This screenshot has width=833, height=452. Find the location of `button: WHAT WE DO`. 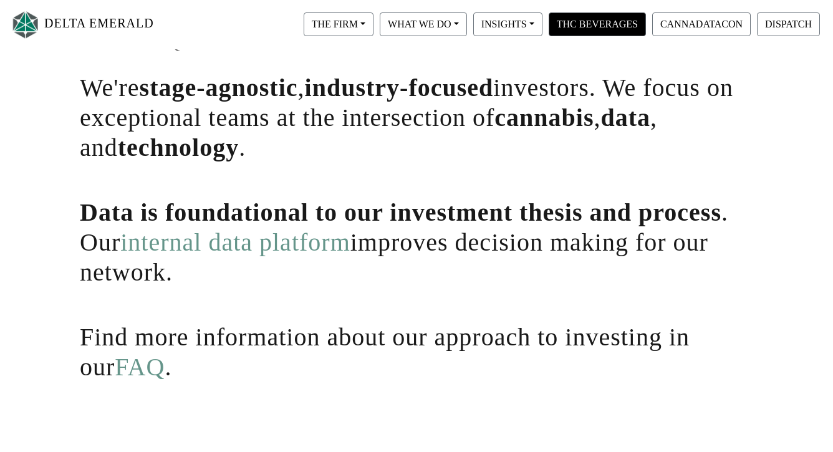

button: WHAT WE DO is located at coordinates (423, 24).